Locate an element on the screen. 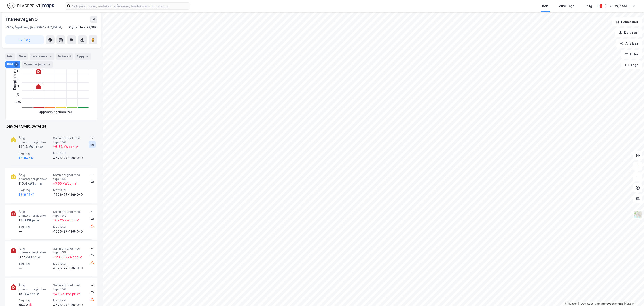  div: E is located at coordinates (18, 79).